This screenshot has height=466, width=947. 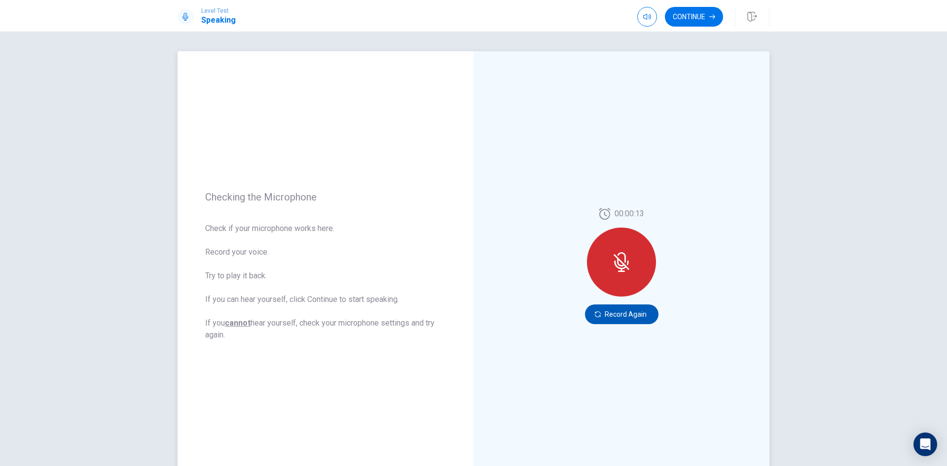 What do you see at coordinates (621, 315) in the screenshot?
I see `button: Record Again` at bounding box center [621, 315].